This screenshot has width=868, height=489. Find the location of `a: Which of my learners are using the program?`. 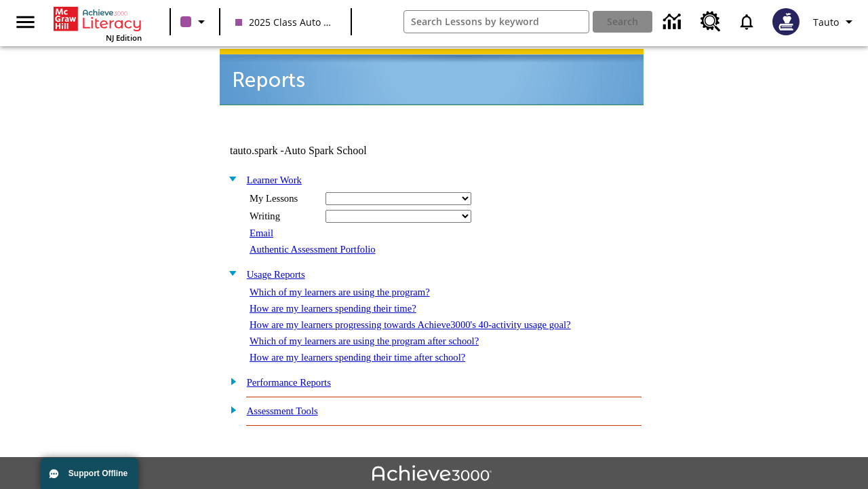

a: Which of my learners are using the program? is located at coordinates (340, 292).